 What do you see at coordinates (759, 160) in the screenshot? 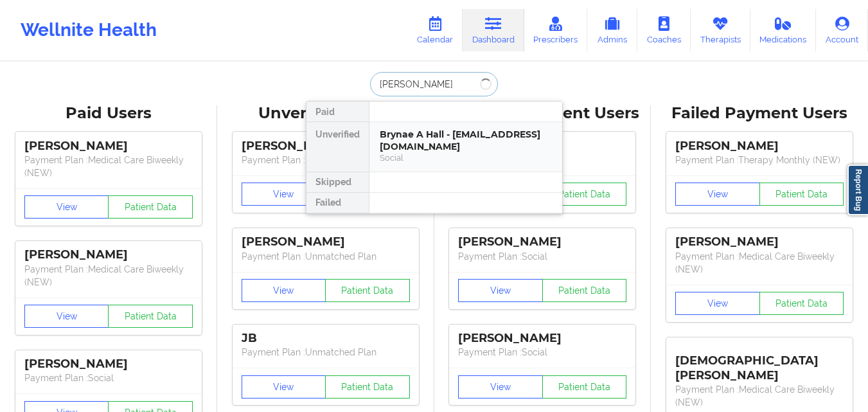
I see `p: Payment Plan : Therapy Monthly (NEW)` at bounding box center [759, 160].